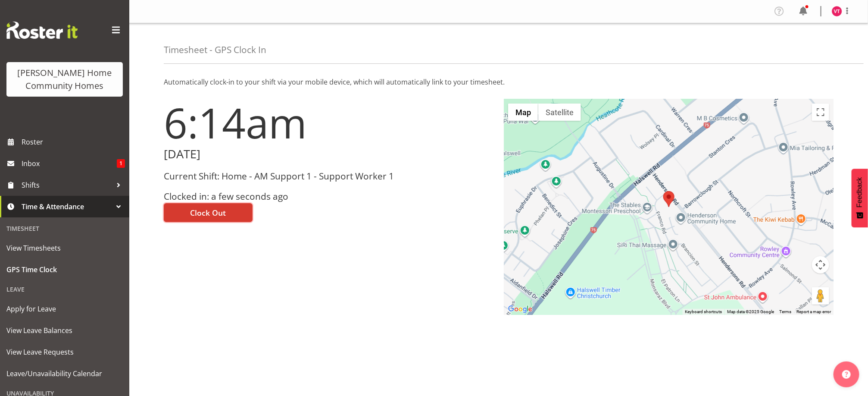  Describe the element at coordinates (524, 112) in the screenshot. I see `button: Show street map` at that location.